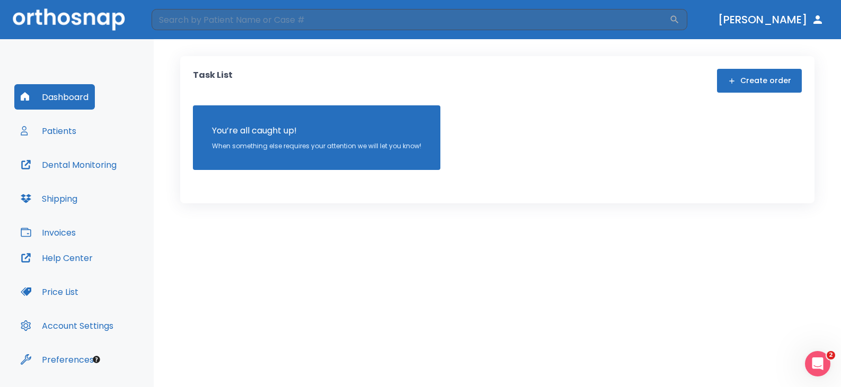 Image resolution: width=841 pixels, height=387 pixels. What do you see at coordinates (48, 233) in the screenshot?
I see `a: Invoices` at bounding box center [48, 233].